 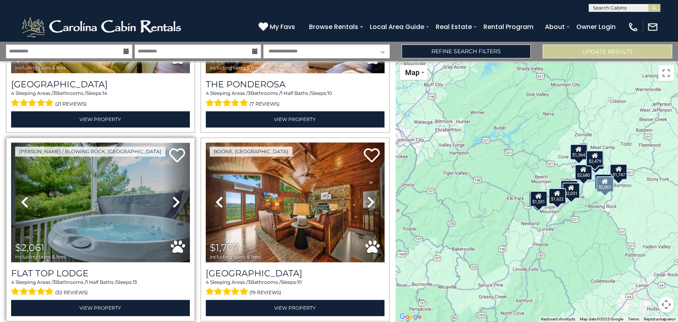 I want to click on div: $1,707, so click(x=596, y=161).